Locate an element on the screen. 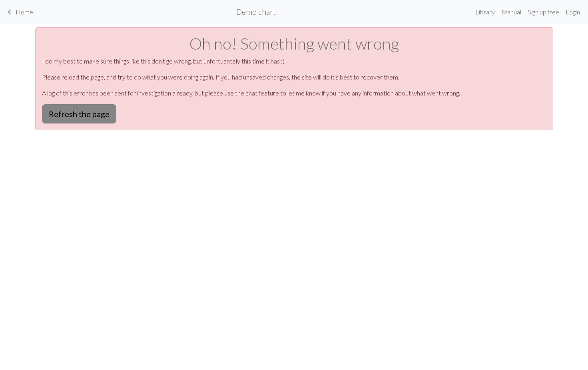  a: Library is located at coordinates (485, 12).